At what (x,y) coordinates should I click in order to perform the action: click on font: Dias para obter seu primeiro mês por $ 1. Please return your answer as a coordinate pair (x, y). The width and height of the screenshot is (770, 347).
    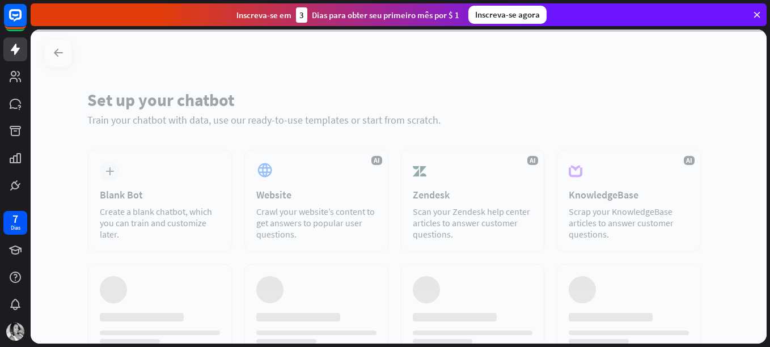
    Looking at the image, I should click on (386, 15).